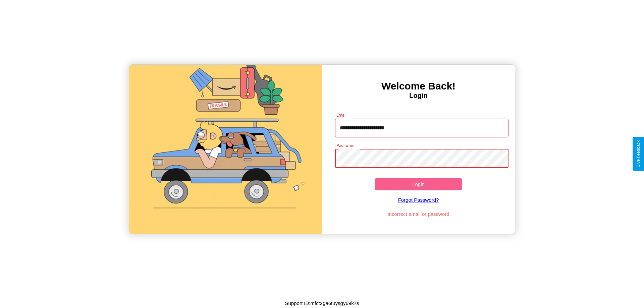  I want to click on h3: Welcome Back!, so click(418, 86).